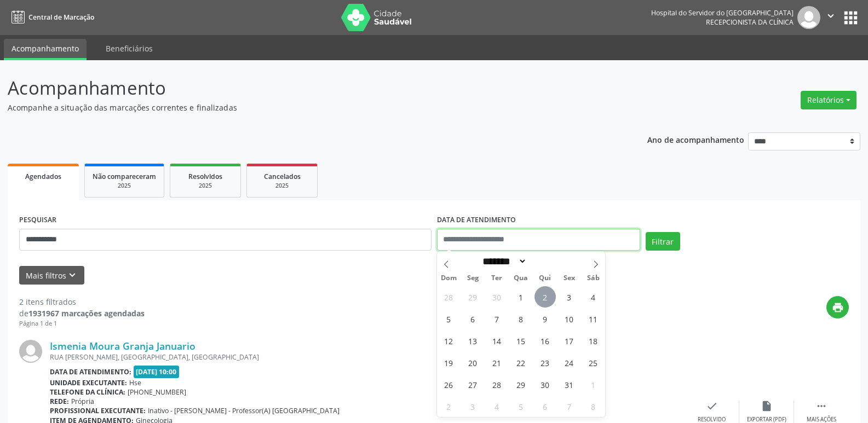 This screenshot has height=423, width=868. I want to click on span: Novembro 7, 2025, so click(569, 406).